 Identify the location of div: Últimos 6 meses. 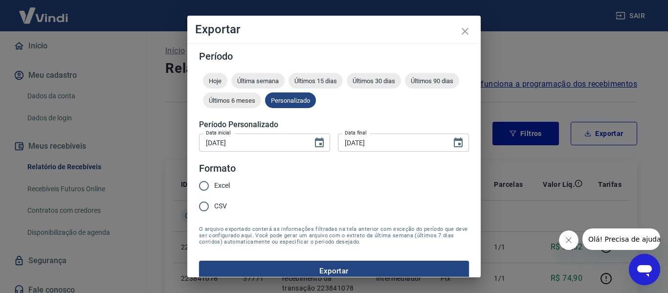
(232, 100).